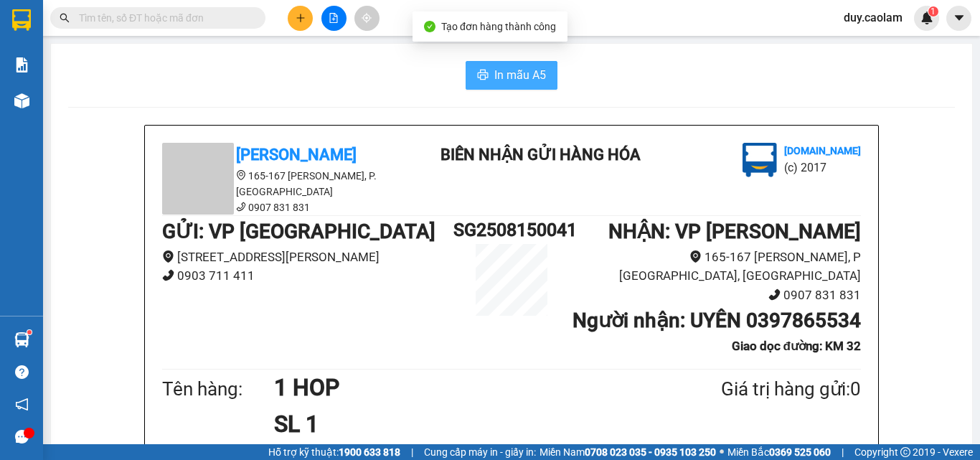  Describe the element at coordinates (369, 452) in the screenshot. I see `strong: 1900 633 818` at that location.